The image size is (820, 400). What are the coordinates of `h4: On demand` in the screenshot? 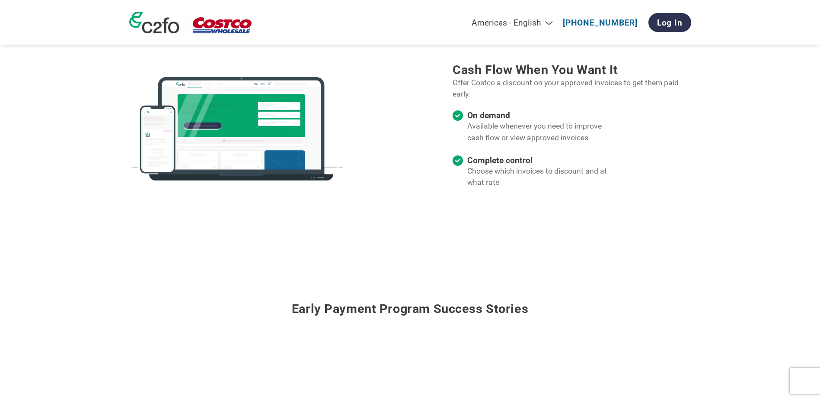 It's located at (544, 115).